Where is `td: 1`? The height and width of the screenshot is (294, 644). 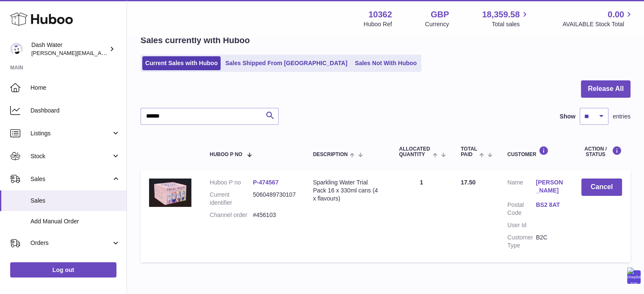
td: 1 is located at coordinates (422, 215).